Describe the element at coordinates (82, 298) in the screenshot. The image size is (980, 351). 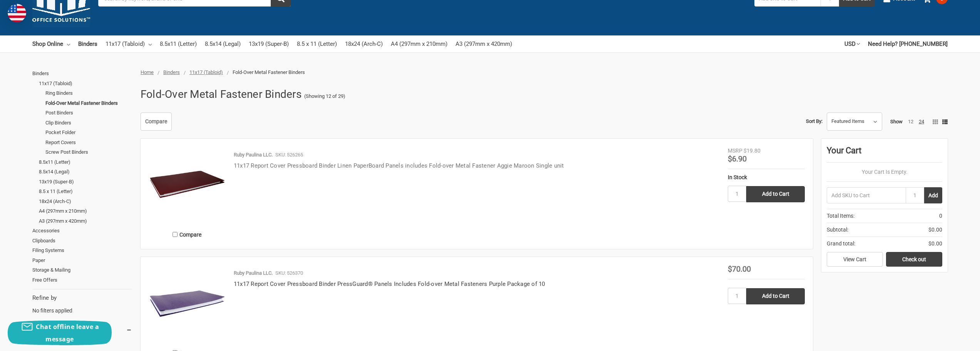
I see `h5: Refine by` at that location.